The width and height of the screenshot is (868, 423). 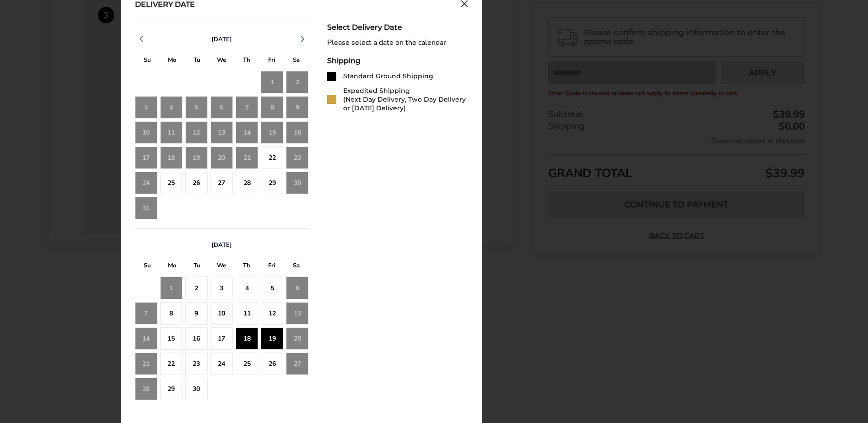 I want to click on div: Standard Ground Shipping, so click(x=388, y=76).